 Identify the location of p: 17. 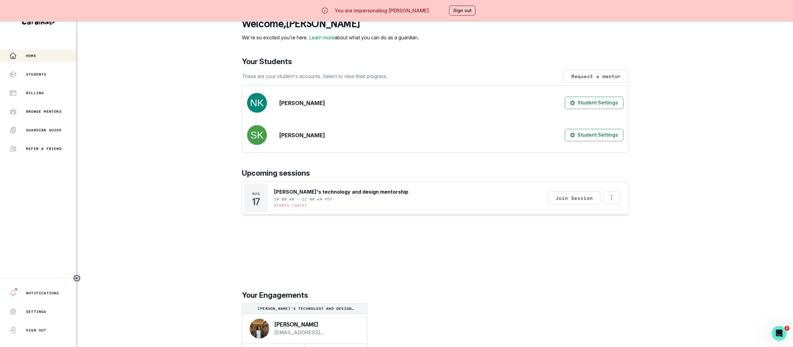
(256, 202).